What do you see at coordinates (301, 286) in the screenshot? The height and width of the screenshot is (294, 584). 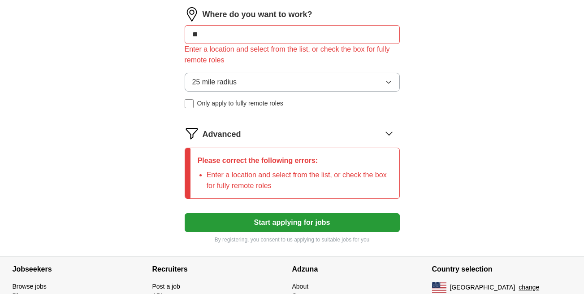 I see `a: About` at bounding box center [301, 286].